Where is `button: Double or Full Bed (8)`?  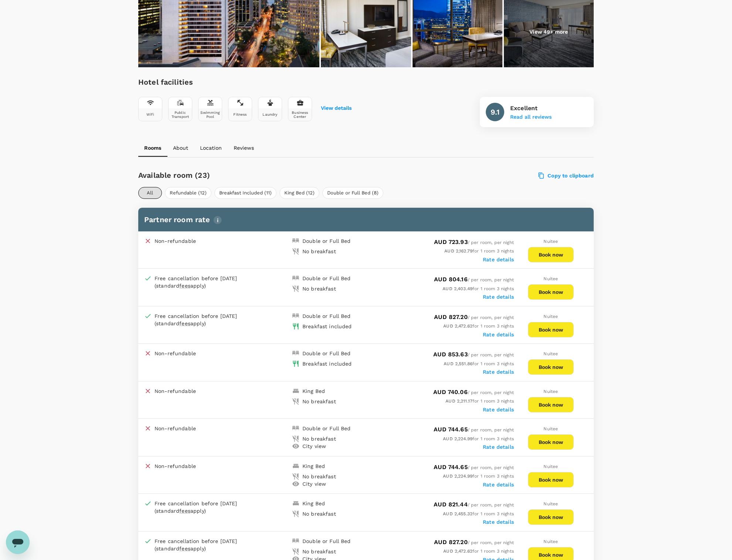
button: Double or Full Bed (8) is located at coordinates (353, 193).